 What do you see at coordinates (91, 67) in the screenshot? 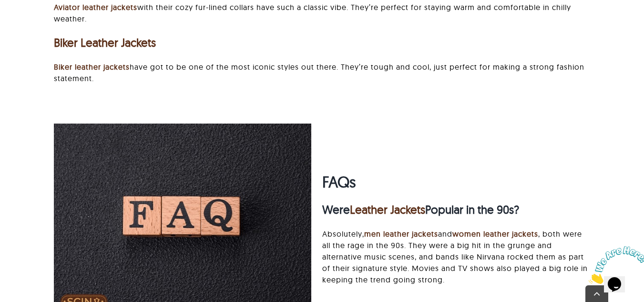
I see `a: Biker leather jackets` at bounding box center [91, 67].